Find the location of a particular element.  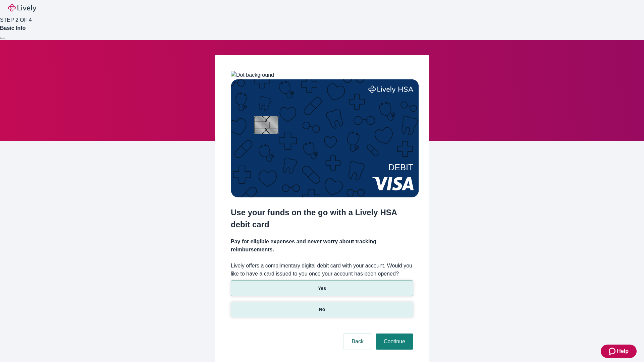

button: Zendesk support iconHelp is located at coordinates (619, 351).